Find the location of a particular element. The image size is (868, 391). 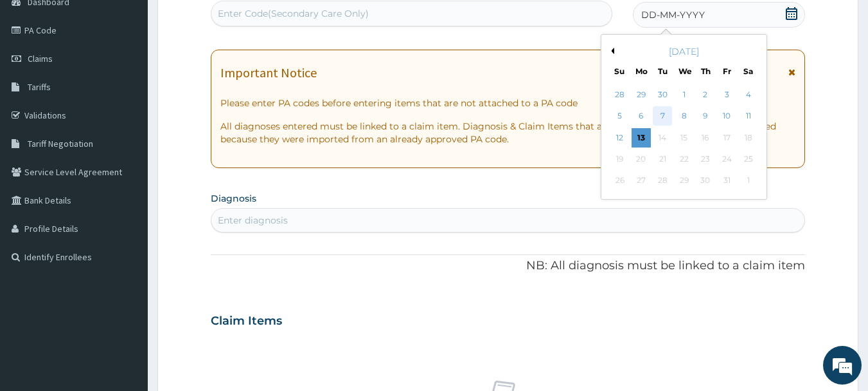

span: Claims is located at coordinates (40, 59).